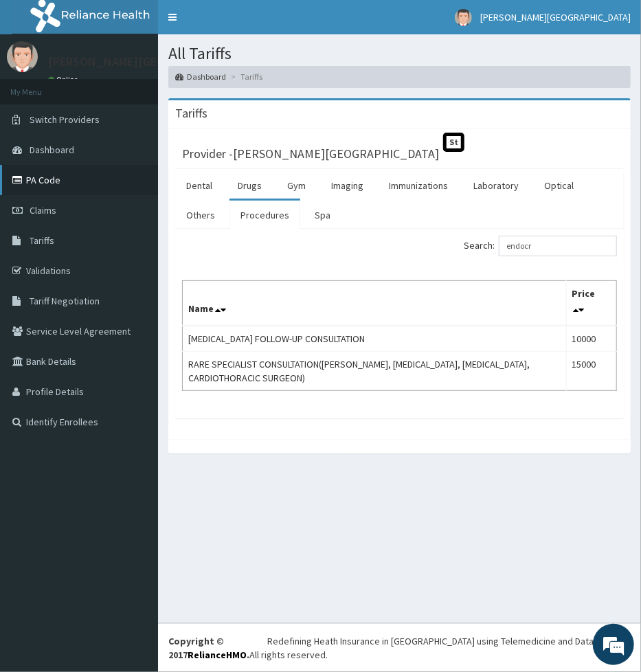 This screenshot has width=641, height=672. I want to click on a: Immunizations, so click(419, 185).